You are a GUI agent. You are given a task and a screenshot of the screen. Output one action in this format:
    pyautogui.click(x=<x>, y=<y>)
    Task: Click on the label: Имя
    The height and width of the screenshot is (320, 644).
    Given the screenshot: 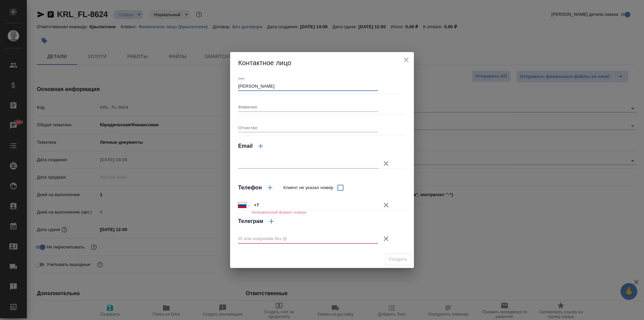 What is the action you would take?
    pyautogui.click(x=241, y=78)
    